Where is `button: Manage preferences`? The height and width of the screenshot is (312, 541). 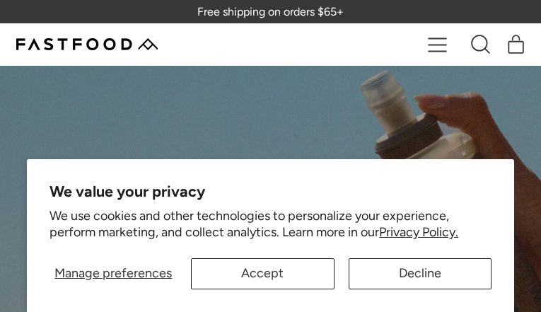
button: Manage preferences is located at coordinates (113, 273).